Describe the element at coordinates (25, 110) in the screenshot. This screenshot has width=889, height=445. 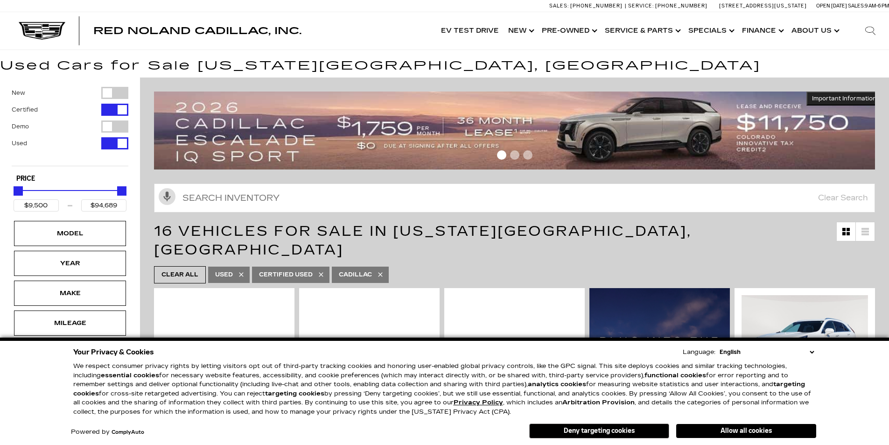
I see `label: Certified` at that location.